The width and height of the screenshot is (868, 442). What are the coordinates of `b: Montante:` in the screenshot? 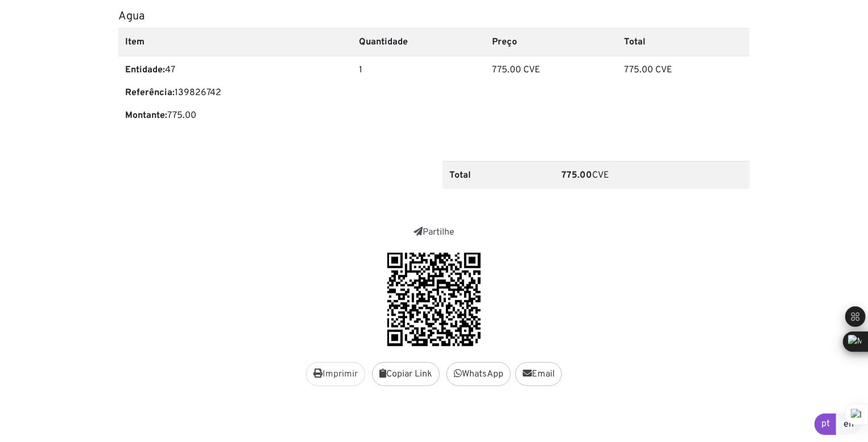 It's located at (146, 116).